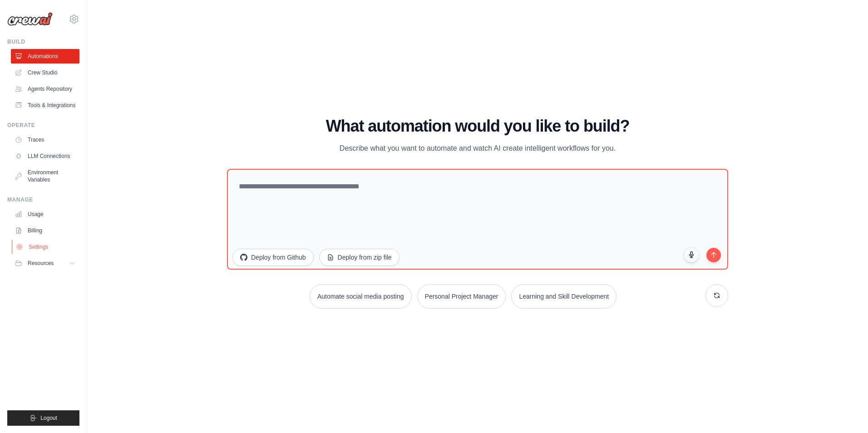  I want to click on a: Traces, so click(45, 140).